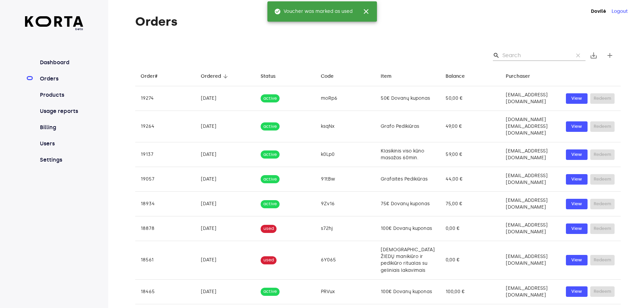  I want to click on div: Item, so click(385, 77).